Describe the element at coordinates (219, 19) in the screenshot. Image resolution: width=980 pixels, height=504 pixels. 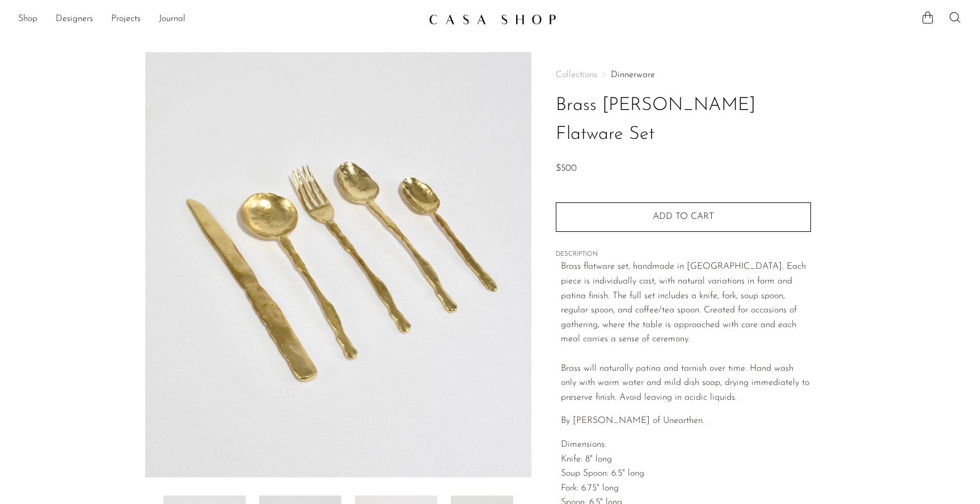
I see `nav: Desktop navigation` at that location.